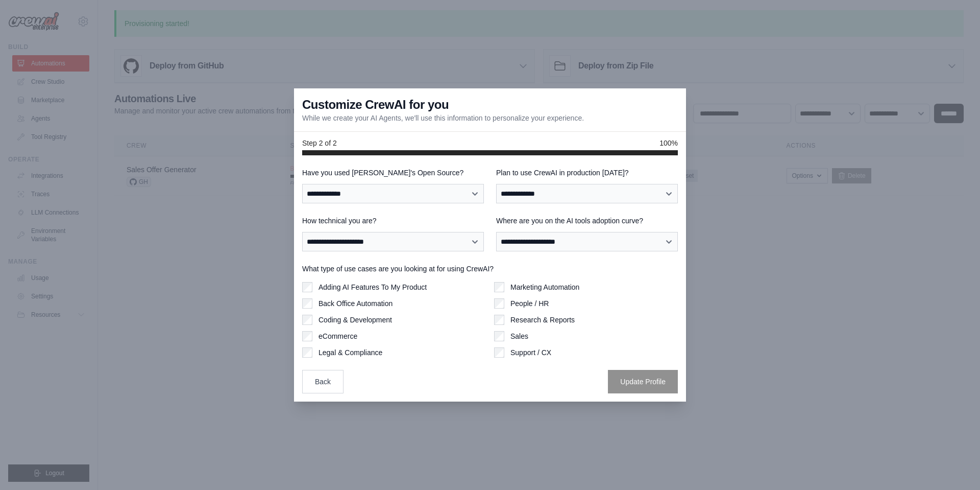 Image resolution: width=980 pixels, height=490 pixels. Describe the element at coordinates (544, 287) in the screenshot. I see `label: Marketing Automation` at that location.